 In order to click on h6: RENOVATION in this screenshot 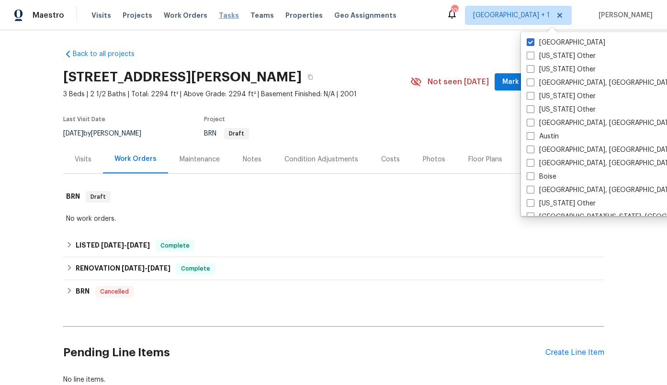, I will do `click(123, 269)`.